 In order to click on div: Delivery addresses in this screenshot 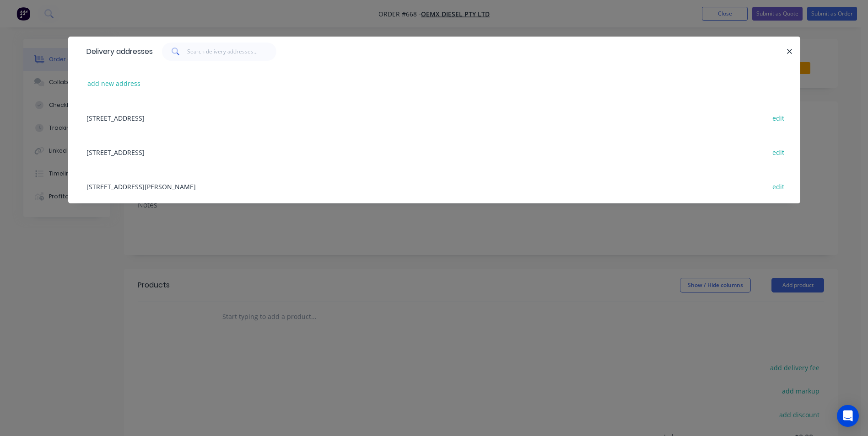, I will do `click(117, 52)`.